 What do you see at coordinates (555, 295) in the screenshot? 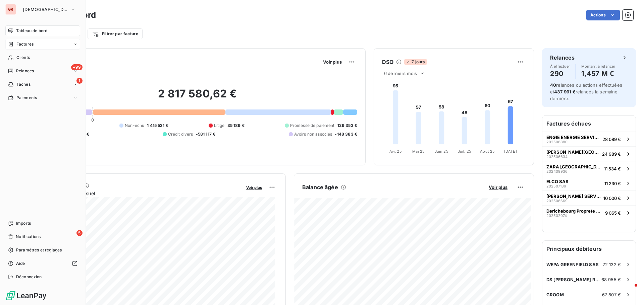
I see `span: GROOM` at bounding box center [555, 295].